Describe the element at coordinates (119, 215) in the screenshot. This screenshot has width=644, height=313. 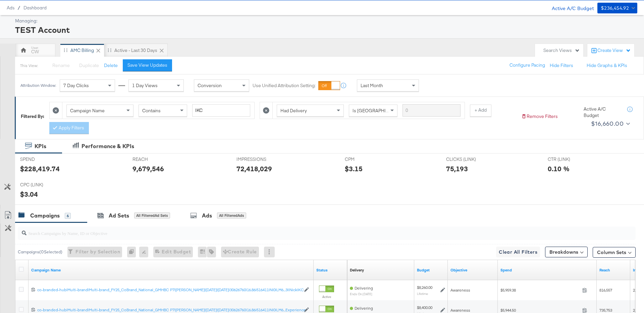
I see `div: Ad Sets` at that location.